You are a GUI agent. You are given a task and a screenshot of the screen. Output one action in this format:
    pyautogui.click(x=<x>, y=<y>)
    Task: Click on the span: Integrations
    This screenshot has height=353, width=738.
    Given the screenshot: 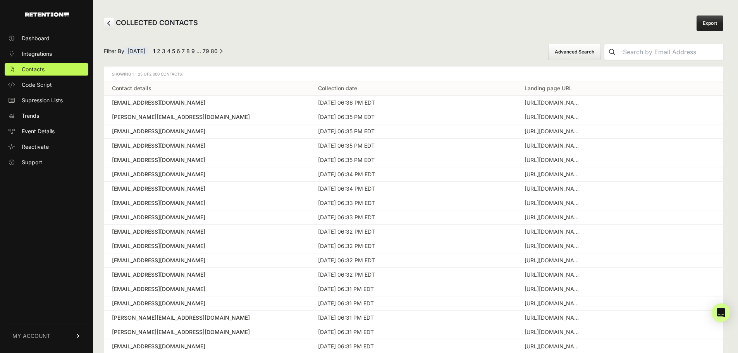 What is the action you would take?
    pyautogui.click(x=37, y=54)
    